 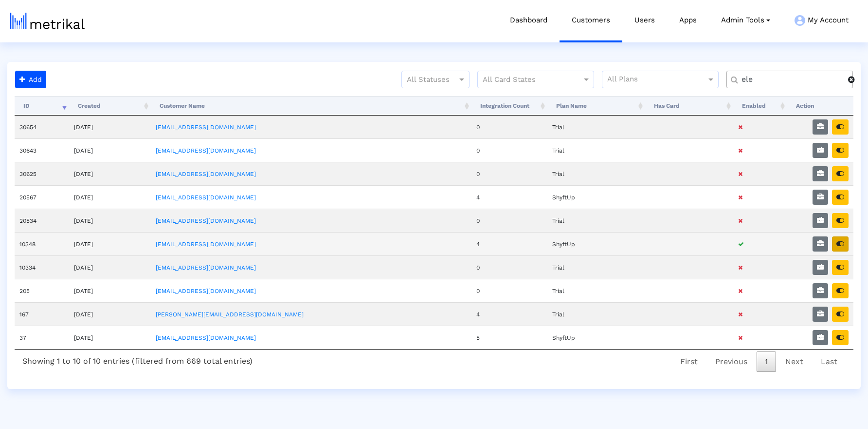 What do you see at coordinates (42, 314) in the screenshot?
I see `td: 167` at bounding box center [42, 314].